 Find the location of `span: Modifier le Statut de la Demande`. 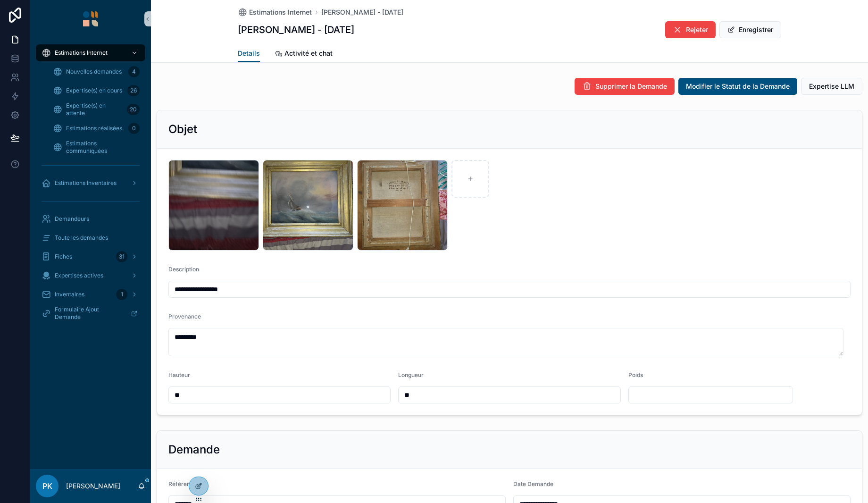

span: Modifier le Statut de la Demande is located at coordinates (738, 86).